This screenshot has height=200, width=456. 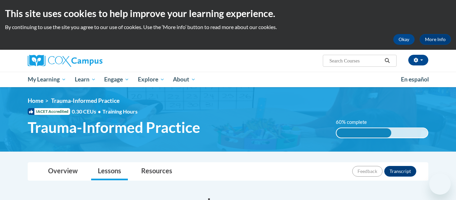 I want to click on a: Learn, so click(x=85, y=79).